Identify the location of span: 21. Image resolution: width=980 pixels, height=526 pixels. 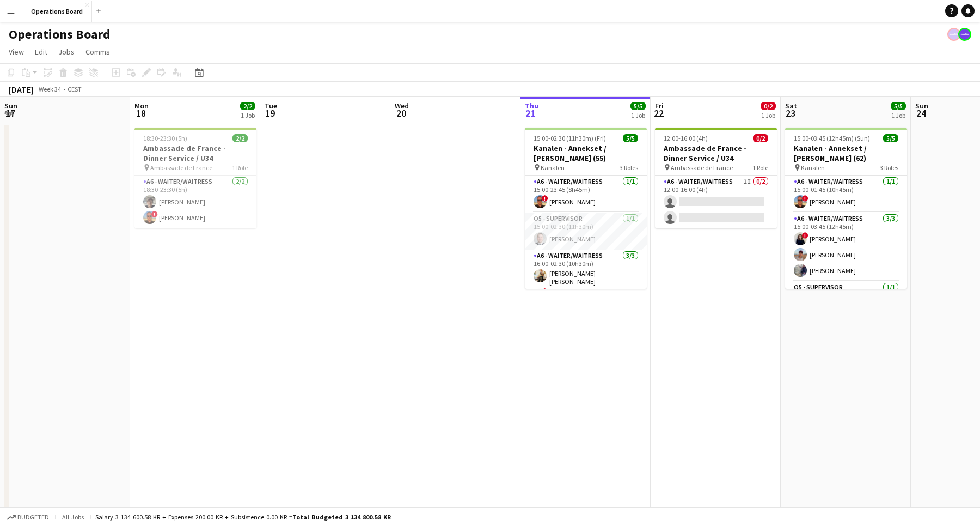
(531, 113).